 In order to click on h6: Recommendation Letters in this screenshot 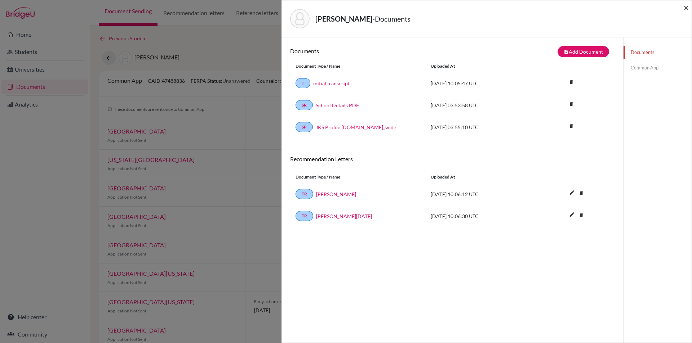, I will do `click(452, 159)`.